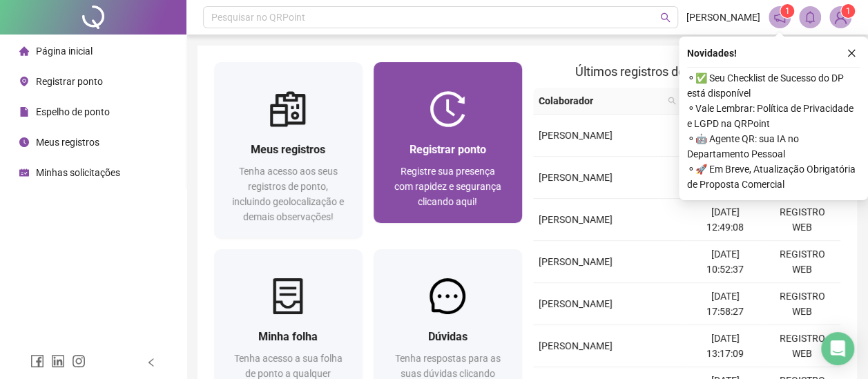 This screenshot has width=868, height=379. What do you see at coordinates (687, 71) in the screenshot?
I see `span: Últimos registros de ponto sincronizados` at bounding box center [687, 71].